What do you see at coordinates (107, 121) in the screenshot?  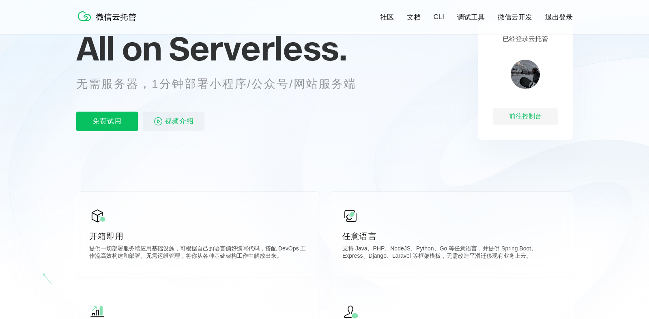 I see `p: 免费试用` at bounding box center [107, 121].